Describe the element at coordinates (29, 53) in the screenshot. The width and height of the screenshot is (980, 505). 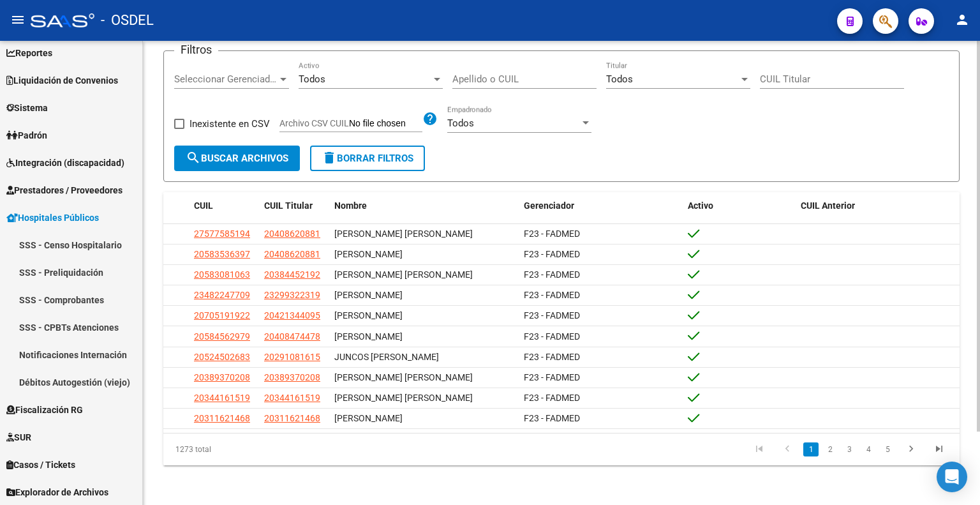
I see `span: Reportes` at that location.